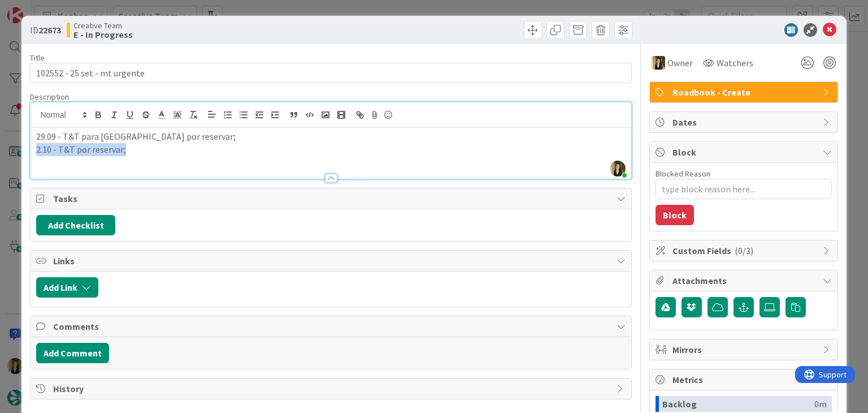 The height and width of the screenshot is (413, 868). Describe the element at coordinates (745, 280) in the screenshot. I see `span: Attachments` at that location.